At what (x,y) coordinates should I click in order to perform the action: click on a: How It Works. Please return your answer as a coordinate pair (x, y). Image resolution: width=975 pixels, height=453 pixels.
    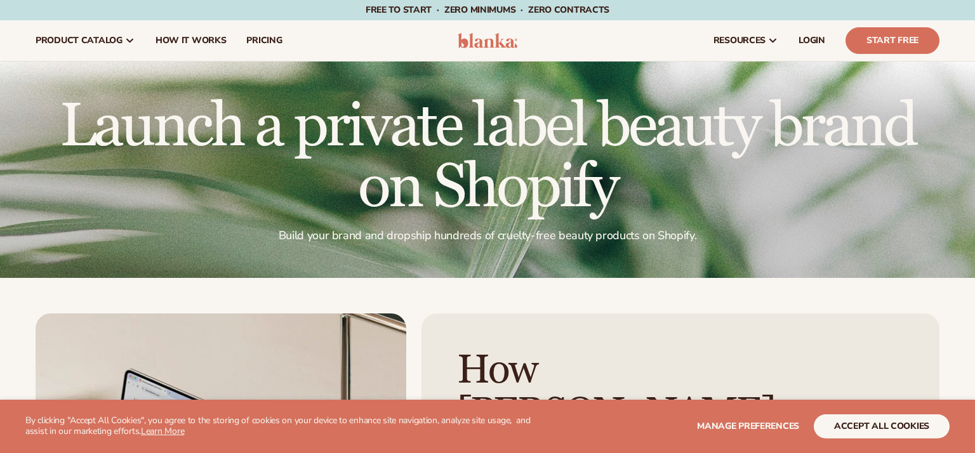
    Looking at the image, I should click on (191, 41).